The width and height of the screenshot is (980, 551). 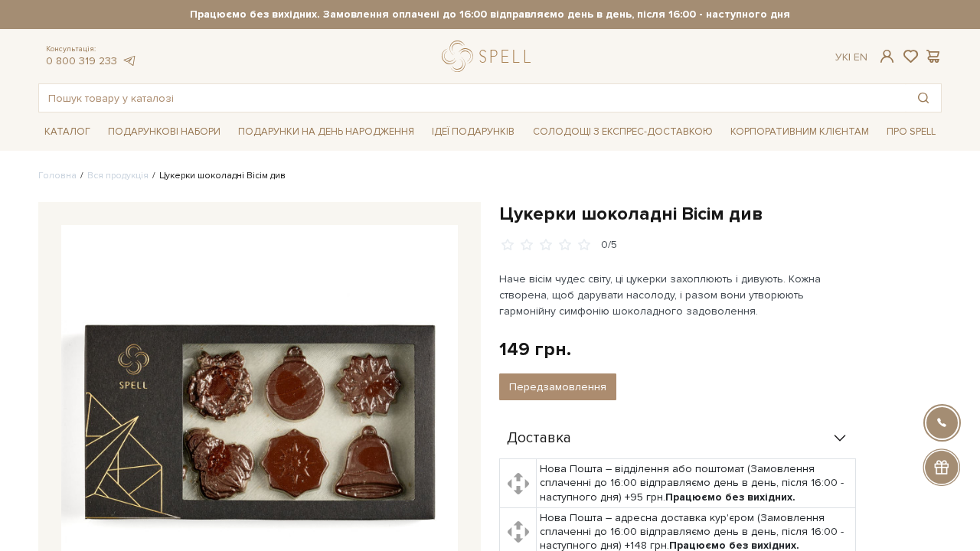 I want to click on p: Наче вісім чудес світу, ці цукерки захоплюють і дивують. Кожна створена, щоб дарувати насолоду, і..., so click(x=678, y=294).